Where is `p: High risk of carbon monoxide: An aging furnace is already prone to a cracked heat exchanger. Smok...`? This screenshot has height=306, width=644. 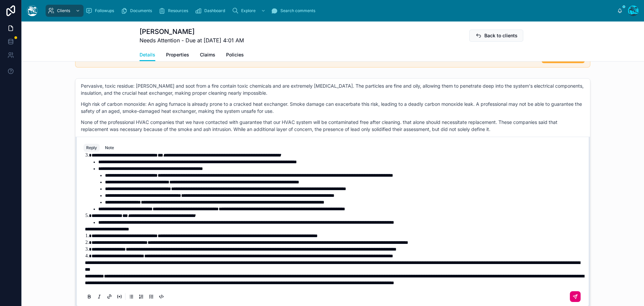 p: High risk of carbon monoxide: An aging furnace is already prone to a cracked heat exchanger. Smok... is located at coordinates (333, 107).